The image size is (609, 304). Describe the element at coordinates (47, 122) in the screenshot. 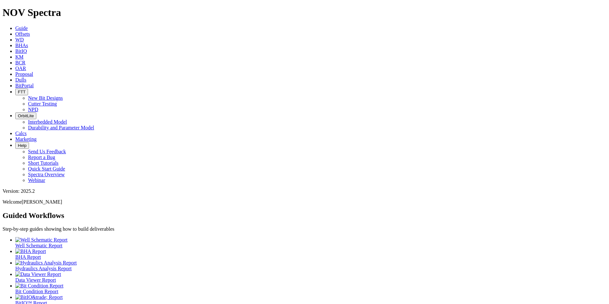

I see `a: Interbedded Model` at that location.